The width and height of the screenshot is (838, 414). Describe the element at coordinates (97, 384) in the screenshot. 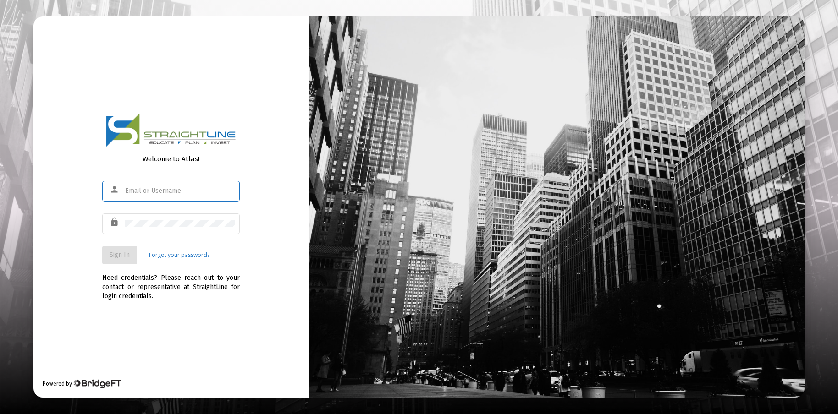

I see `img: Bridge Financial Technology Logo` at that location.